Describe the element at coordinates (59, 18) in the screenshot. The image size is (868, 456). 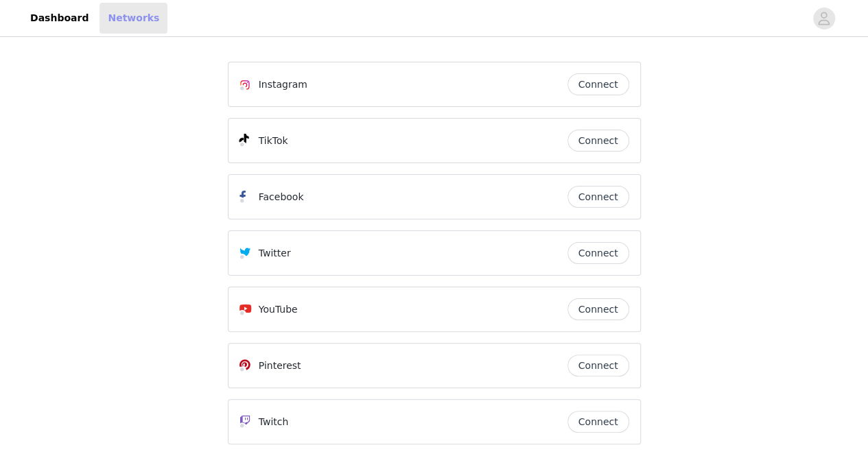
I see `a: Dashboard` at that location.